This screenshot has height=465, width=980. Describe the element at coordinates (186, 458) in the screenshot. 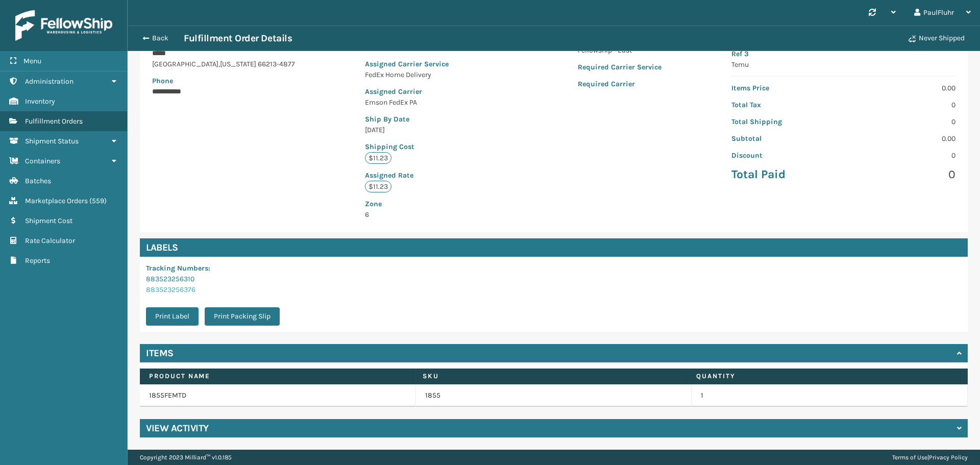

I see `p: Copyright 2023 Milliard™ v 1.0.185` at that location.